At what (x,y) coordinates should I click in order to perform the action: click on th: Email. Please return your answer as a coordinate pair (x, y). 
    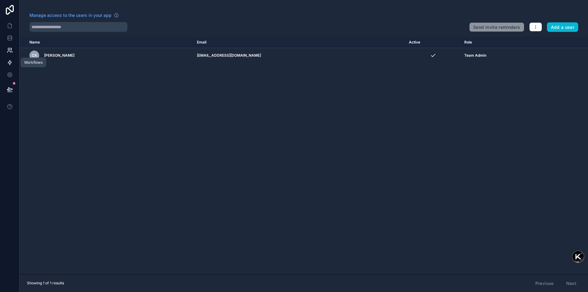
    Looking at the image, I should click on (299, 42).